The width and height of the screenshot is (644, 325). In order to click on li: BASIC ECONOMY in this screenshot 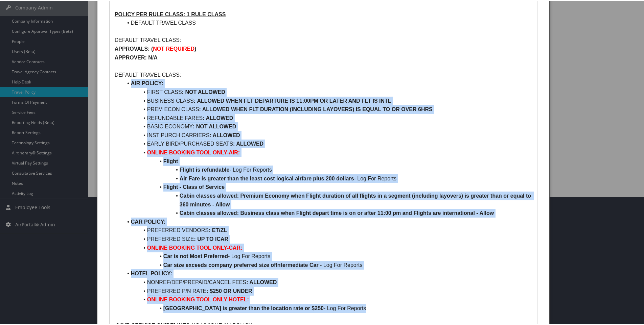, I will do `click(327, 126)`.